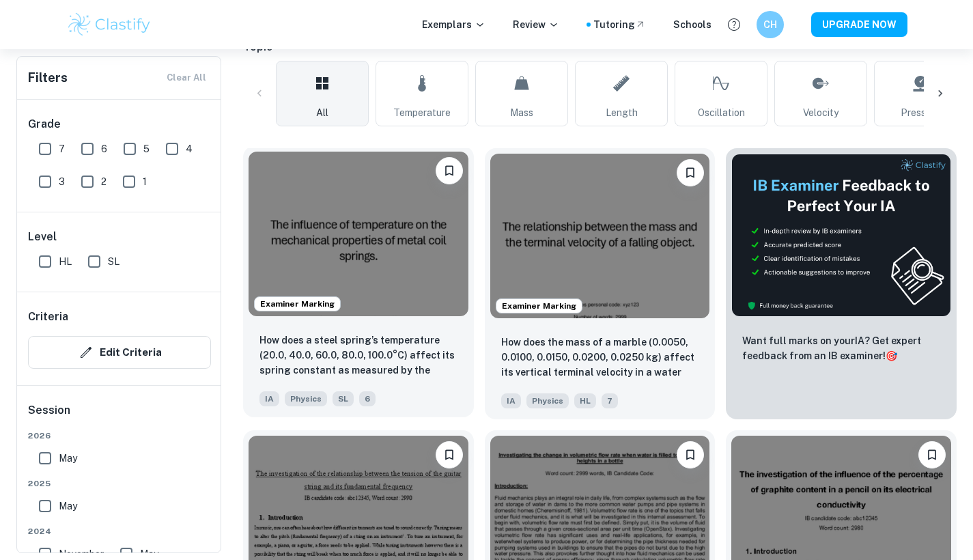 The height and width of the screenshot is (560, 973). Describe the element at coordinates (770, 25) in the screenshot. I see `button: CH` at that location.